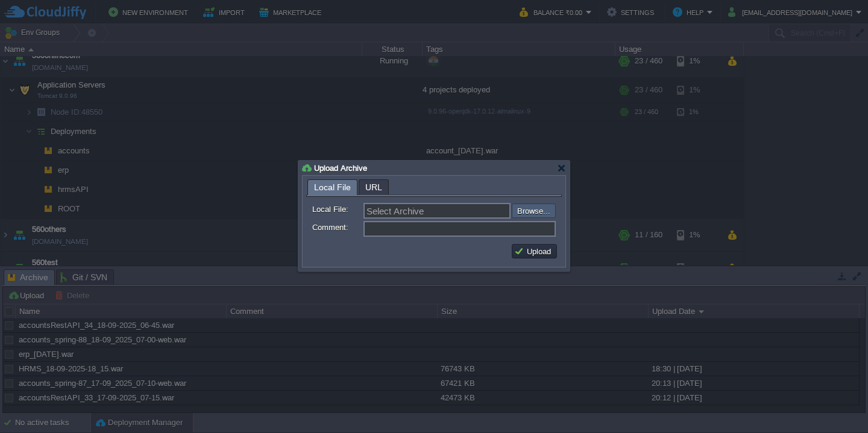 The image size is (868, 433). I want to click on span: URL, so click(374, 187).